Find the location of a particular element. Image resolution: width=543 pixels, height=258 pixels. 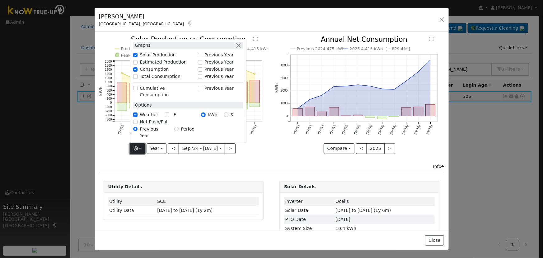

input: Period is located at coordinates (176, 129).